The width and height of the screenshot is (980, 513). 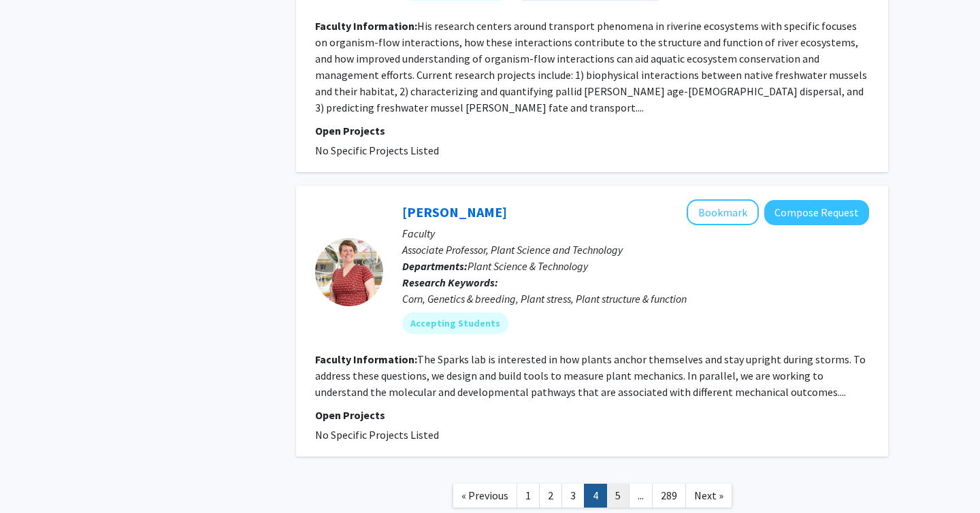 What do you see at coordinates (455, 323) in the screenshot?
I see `mat-chip: Accepting Students` at bounding box center [455, 323].